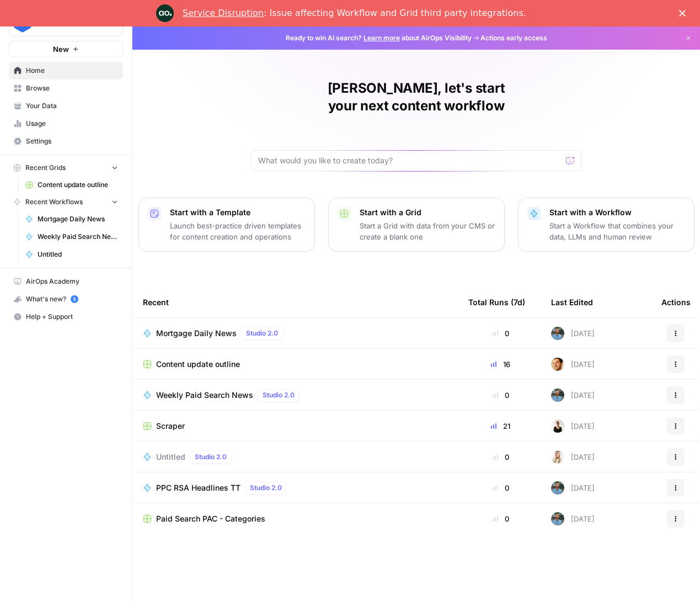 The width and height of the screenshot is (700, 601). Describe the element at coordinates (65, 88) in the screenshot. I see `a: Browse` at that location.